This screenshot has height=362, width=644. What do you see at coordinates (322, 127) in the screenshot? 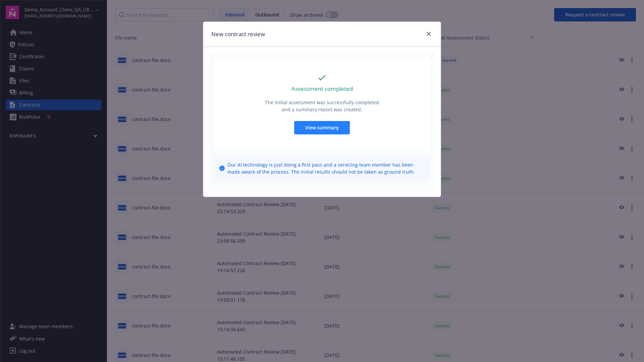
I see `span: View summary` at bounding box center [322, 127].